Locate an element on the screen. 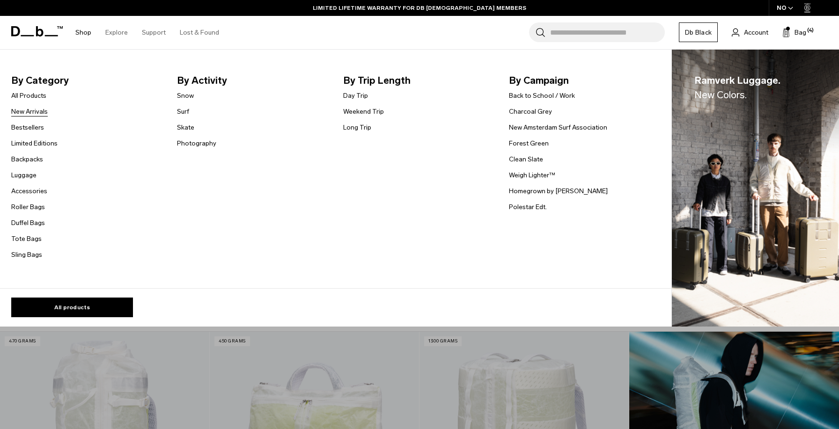 Image resolution: width=839 pixels, height=429 pixels. span: By Category is located at coordinates (87, 81).